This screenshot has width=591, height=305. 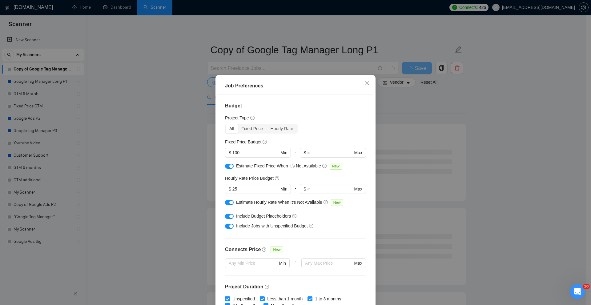 What do you see at coordinates (237, 118) in the screenshot?
I see `h5: Project Type` at bounding box center [237, 118].